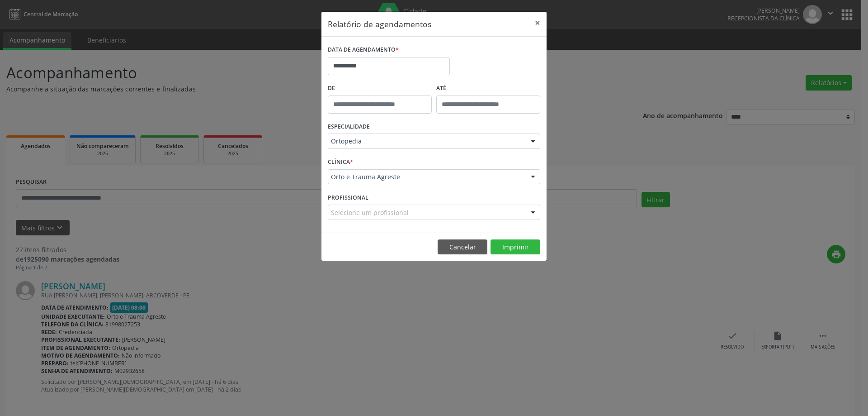 The height and width of the screenshot is (416, 868). Describe the element at coordinates (488, 88) in the screenshot. I see `label: ATÉ` at that location.